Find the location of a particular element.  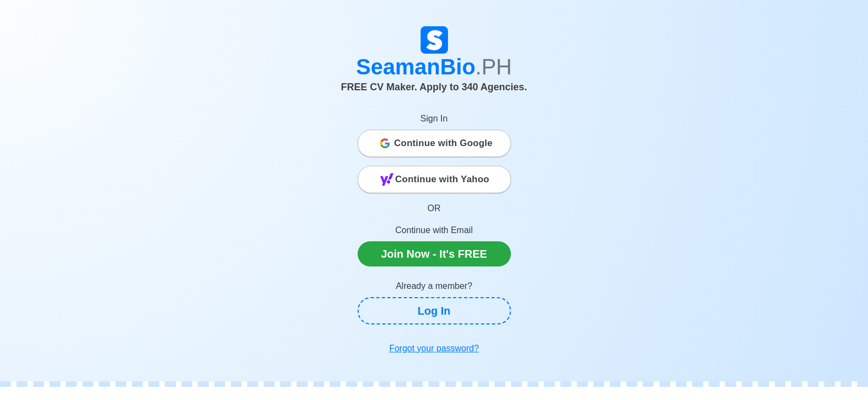

h1: SeamanBio is located at coordinates (434, 67).